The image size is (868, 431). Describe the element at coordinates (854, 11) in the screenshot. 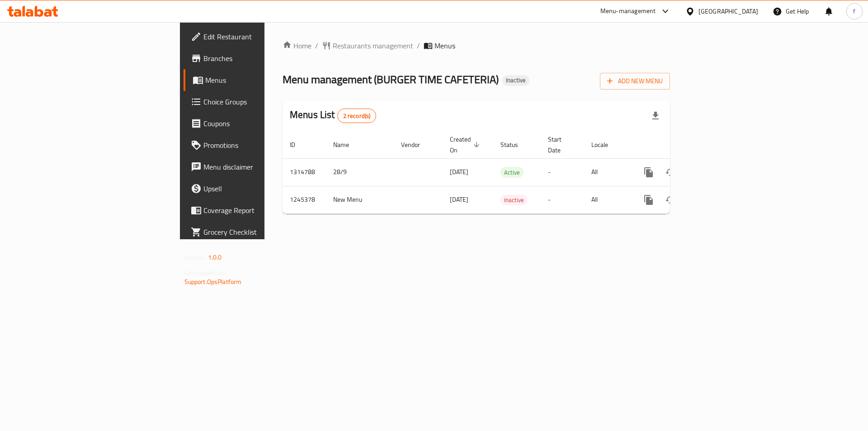

I see `span: f` at that location.